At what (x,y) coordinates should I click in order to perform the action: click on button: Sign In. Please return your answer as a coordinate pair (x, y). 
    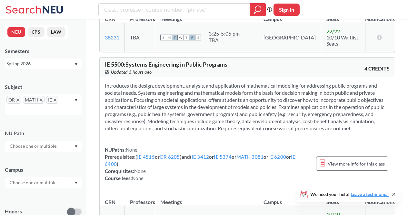
    Looking at the image, I should click on (287, 10).